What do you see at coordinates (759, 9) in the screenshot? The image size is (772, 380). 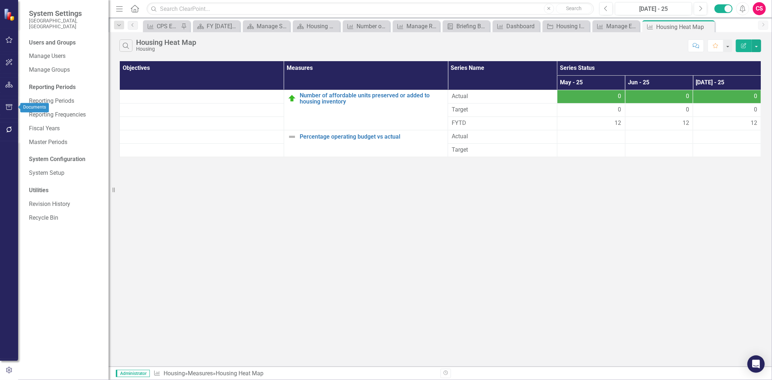 I see `button: CS` at bounding box center [759, 9].